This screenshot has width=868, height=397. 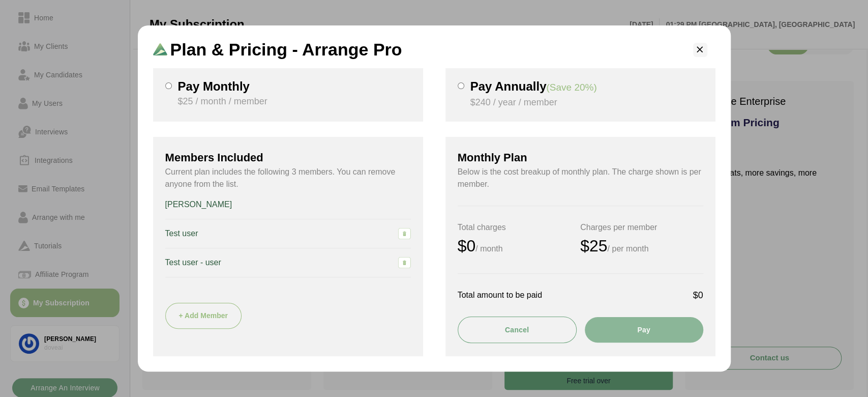 I want to click on h4: Test user - user, so click(x=193, y=263).